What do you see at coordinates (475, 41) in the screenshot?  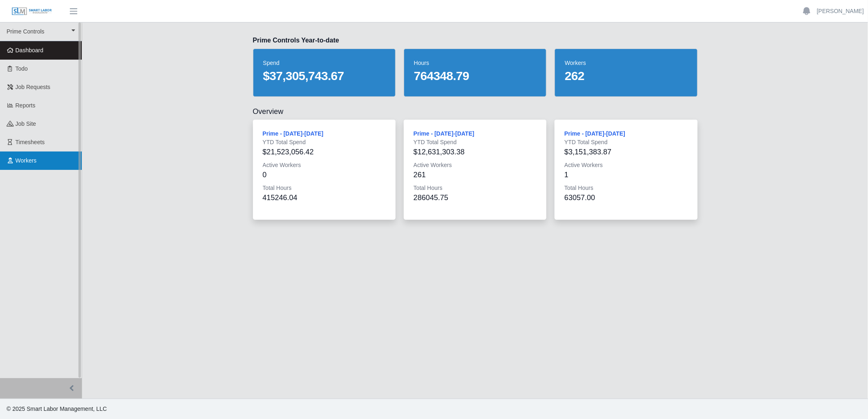 I see `h3: Prime Controls Year-to-date` at bounding box center [475, 41].